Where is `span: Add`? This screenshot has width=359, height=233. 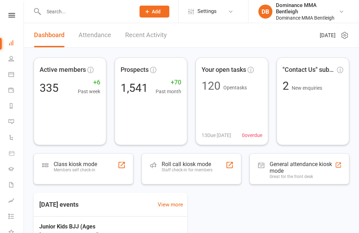
span: Add is located at coordinates (156, 12).